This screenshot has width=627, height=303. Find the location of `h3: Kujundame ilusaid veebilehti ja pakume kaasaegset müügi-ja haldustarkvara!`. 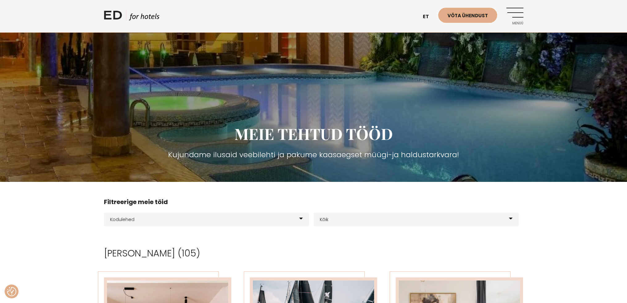

h3: Kujundame ilusaid veebilehti ja pakume kaasaegset müügi-ja haldustarkvara! is located at coordinates (314, 155).